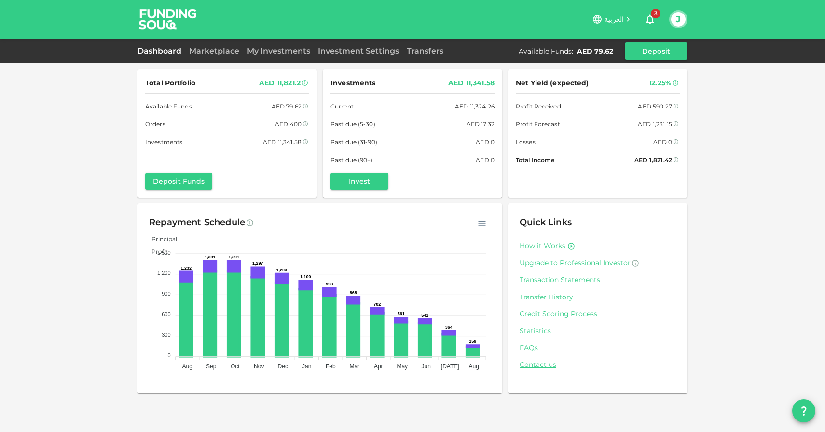 This screenshot has height=432, width=825. What do you see at coordinates (535, 160) in the screenshot?
I see `span: Total Income` at bounding box center [535, 160].